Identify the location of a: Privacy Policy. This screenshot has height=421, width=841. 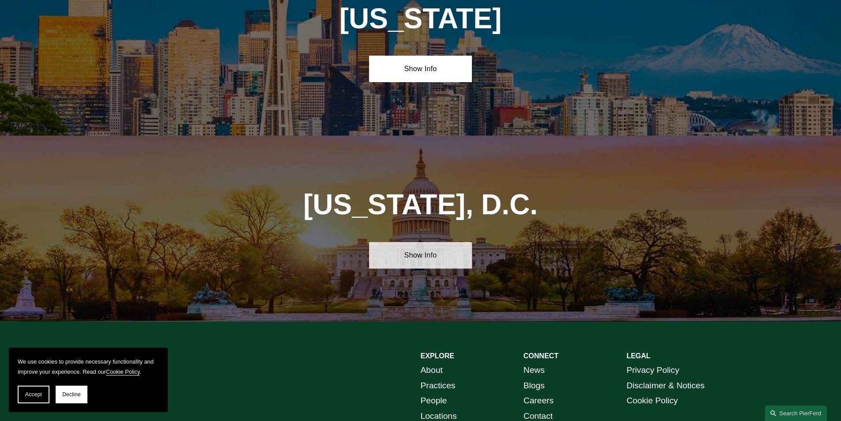
(653, 370).